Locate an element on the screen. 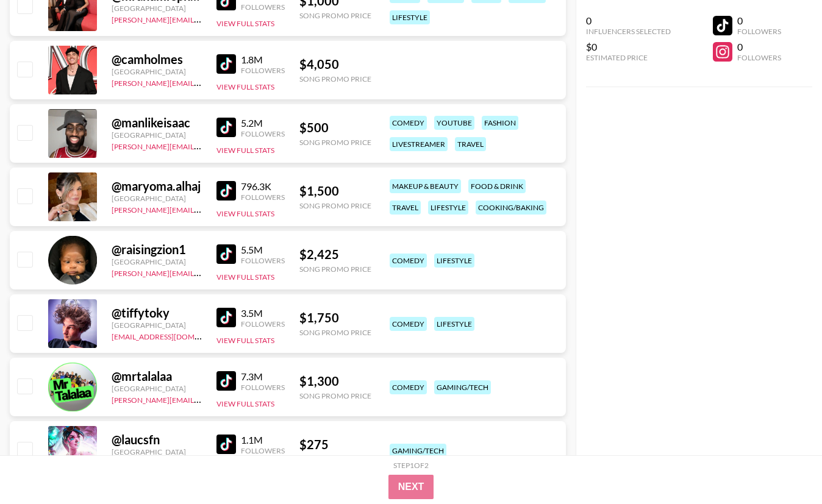 This screenshot has width=822, height=504. div: 5.2M is located at coordinates (263, 123).